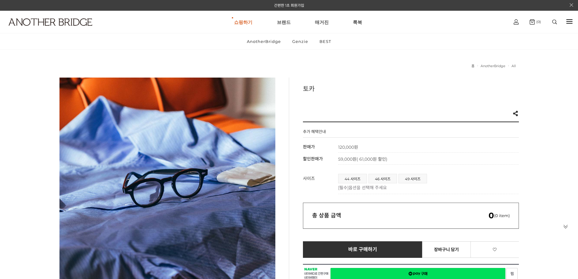  I want to click on strong: 총 상품 금액, so click(326, 215).